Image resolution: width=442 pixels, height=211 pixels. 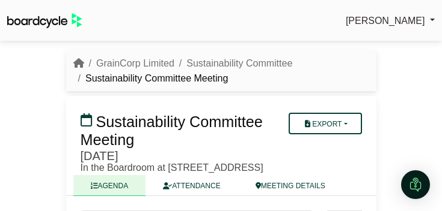 What do you see at coordinates (44, 20) in the screenshot?
I see `img: BoardcycleBlackGreen-aaafeed430059cb809a45853b8cf6d952af9d84e6e89e1f1685b34bfd5cb7d64.svg` at bounding box center [44, 20].